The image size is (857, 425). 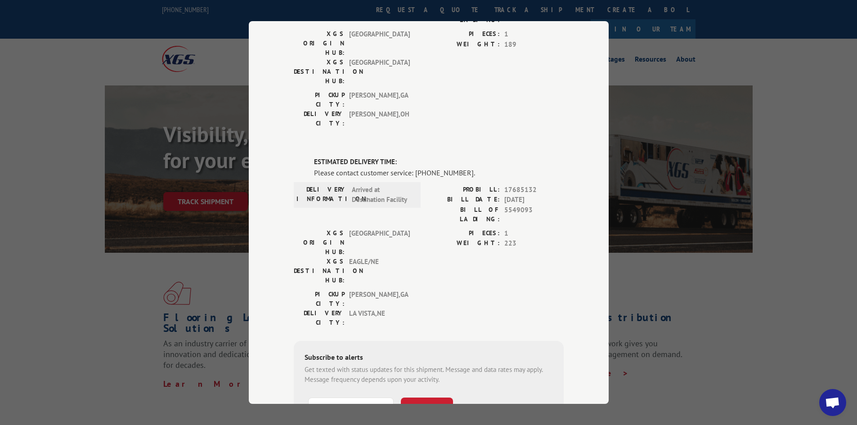 I want to click on label: BILL OF LADING:, so click(x=464, y=214).